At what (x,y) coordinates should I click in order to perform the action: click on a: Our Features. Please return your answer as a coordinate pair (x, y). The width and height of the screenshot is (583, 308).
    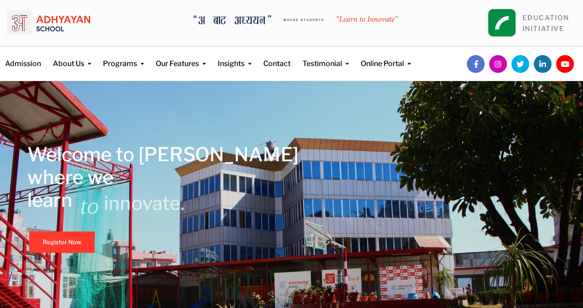
    Looking at the image, I should click on (181, 57).